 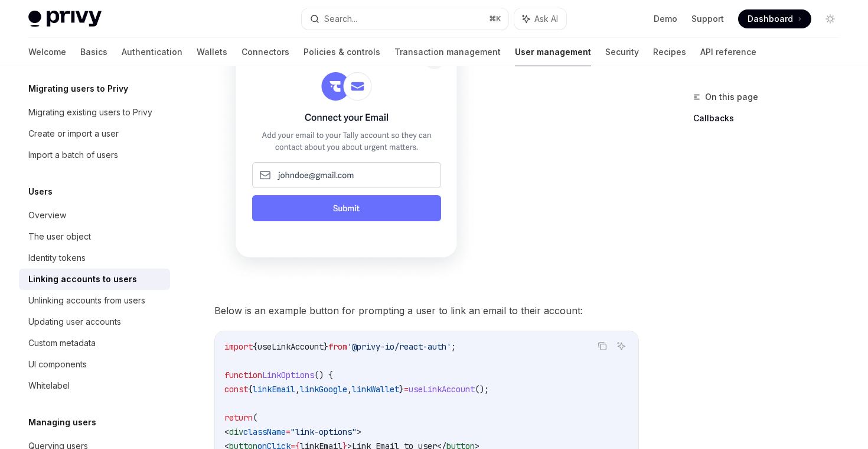 What do you see at coordinates (324, 389) in the screenshot?
I see `span: linkGoogle` at bounding box center [324, 389].